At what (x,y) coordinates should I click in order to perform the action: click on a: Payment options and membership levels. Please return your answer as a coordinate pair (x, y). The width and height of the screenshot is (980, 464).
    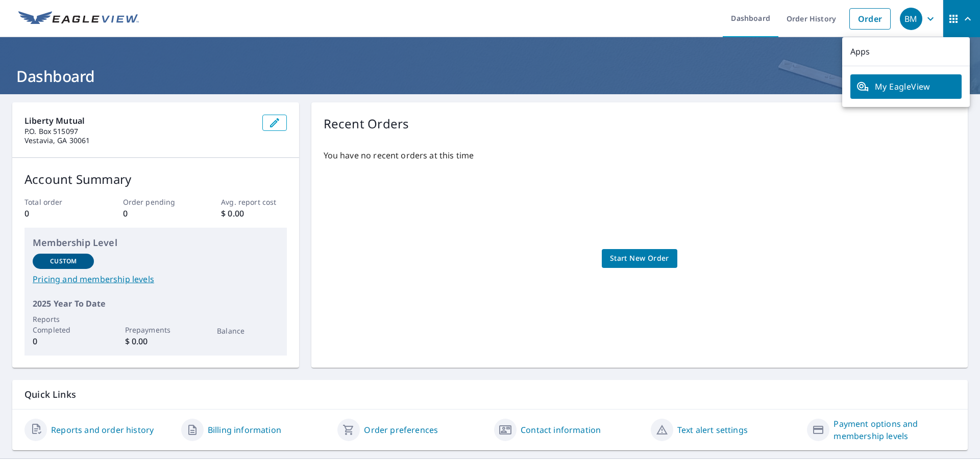
    Looking at the image, I should click on (894, 431).